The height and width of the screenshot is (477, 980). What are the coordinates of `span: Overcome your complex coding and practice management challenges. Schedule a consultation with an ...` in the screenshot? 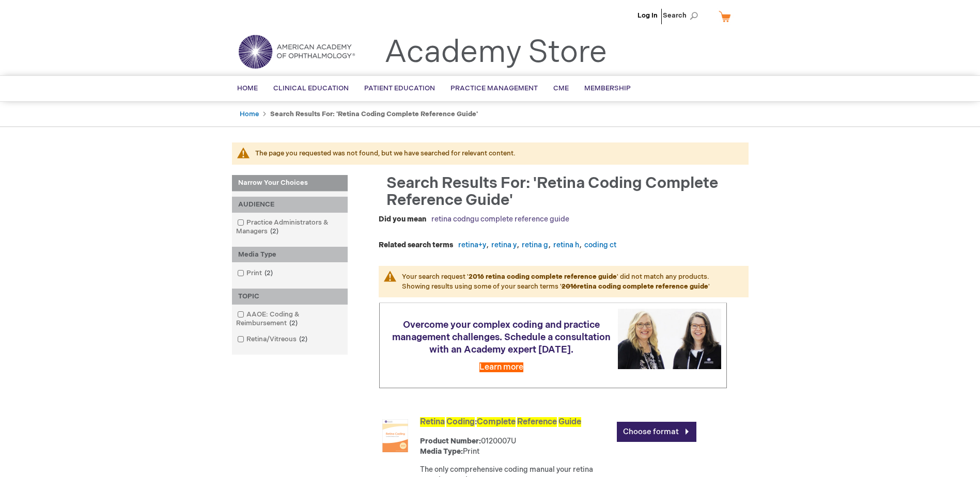 It's located at (501, 337).